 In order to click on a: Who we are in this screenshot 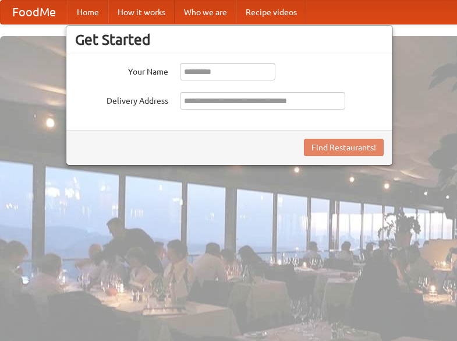, I will do `click(206, 12)`.